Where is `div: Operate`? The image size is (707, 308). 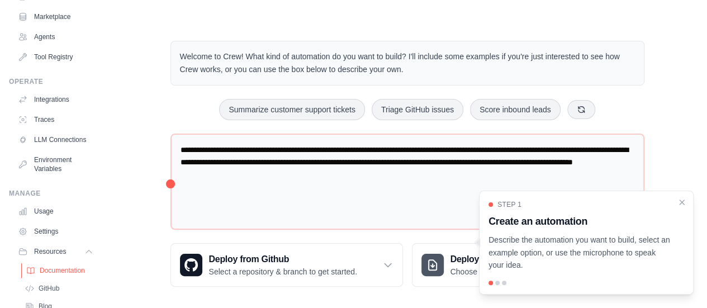 div: Operate is located at coordinates (53, 82).